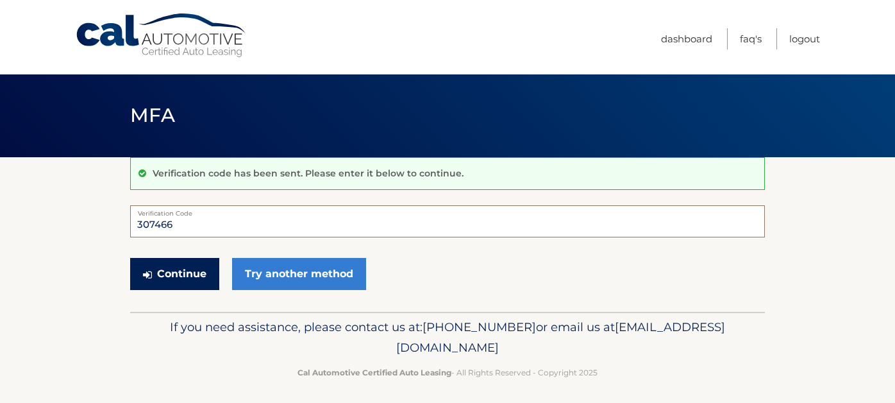 This screenshot has width=895, height=403. Describe the element at coordinates (687, 38) in the screenshot. I see `a: Dashboard` at that location.